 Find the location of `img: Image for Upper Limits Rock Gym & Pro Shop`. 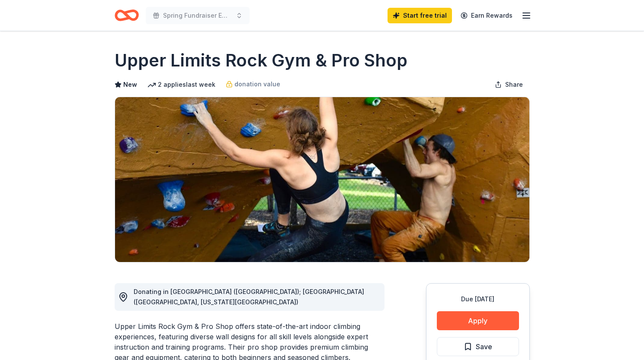

img: Image for Upper Limits Rock Gym & Pro Shop is located at coordinates (322, 180).